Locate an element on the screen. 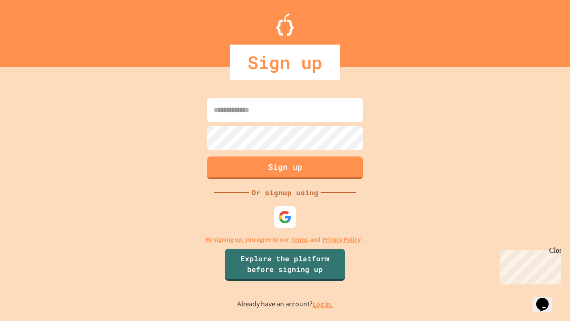 Image resolution: width=570 pixels, height=321 pixels. a: Explore the platform before signing up is located at coordinates (285, 265).